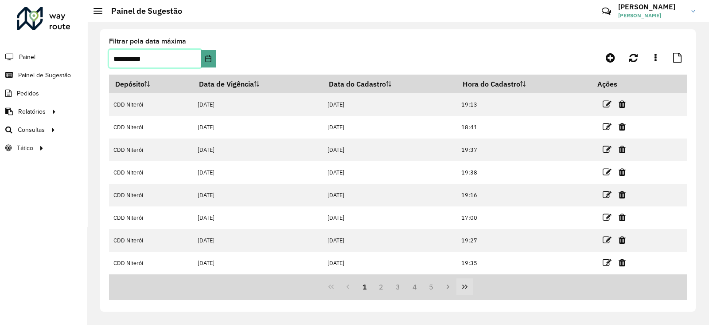 Image resolution: width=709 pixels, height=325 pixels. What do you see at coordinates (524, 149) in the screenshot?
I see `td: 19:37` at bounding box center [524, 149].